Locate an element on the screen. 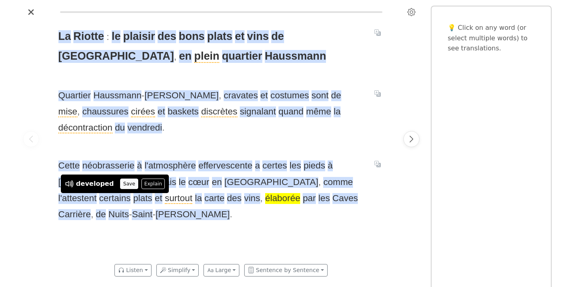  span: Carrière is located at coordinates (75, 215).